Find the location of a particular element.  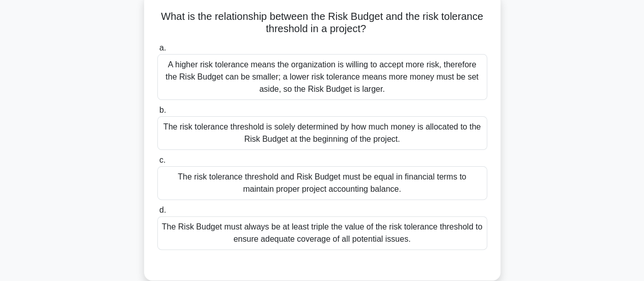

span: a. is located at coordinates (163, 48).